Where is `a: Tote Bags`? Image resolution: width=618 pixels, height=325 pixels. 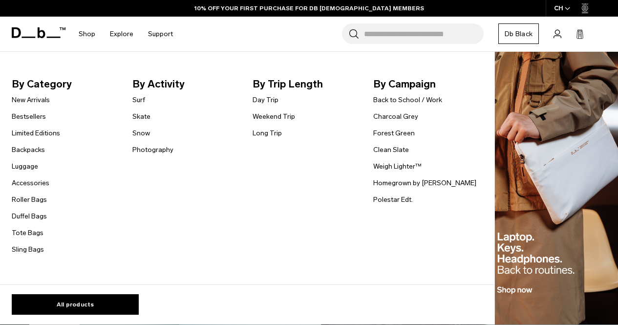
a: Tote Bags is located at coordinates (27, 232).